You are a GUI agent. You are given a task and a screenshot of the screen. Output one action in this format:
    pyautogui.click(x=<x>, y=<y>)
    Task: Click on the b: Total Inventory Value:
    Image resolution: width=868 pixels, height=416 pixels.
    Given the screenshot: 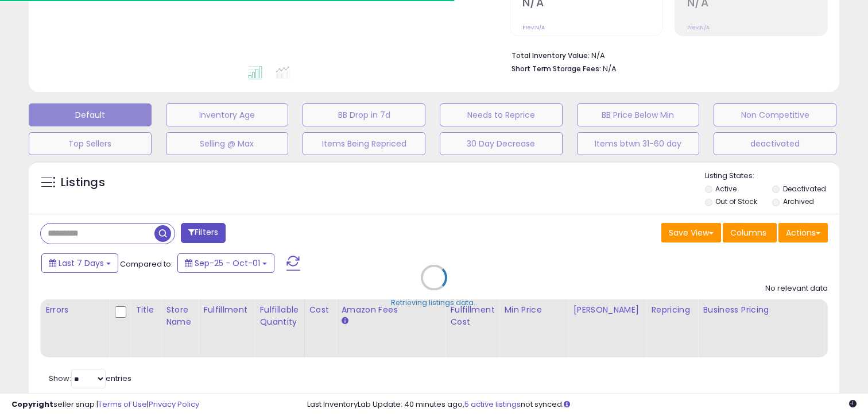 What is the action you would take?
    pyautogui.click(x=551, y=55)
    